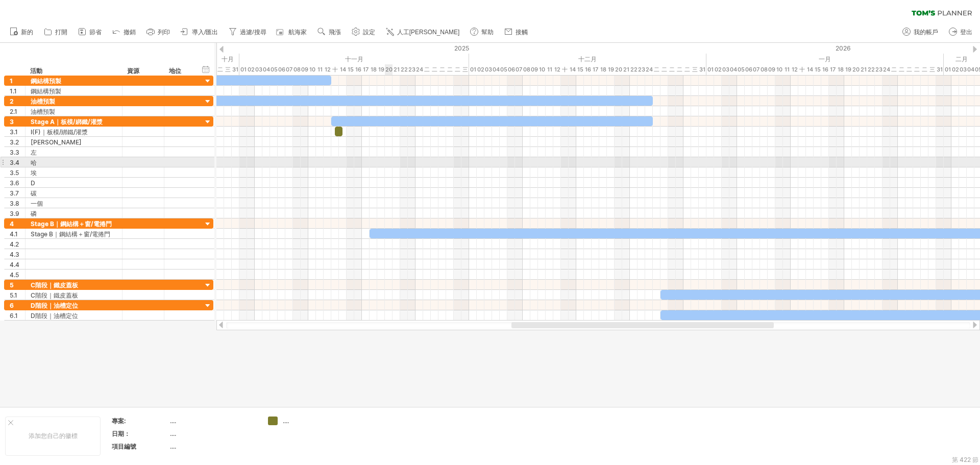 Image resolution: width=980 pixels, height=465 pixels. Describe the element at coordinates (886, 69) in the screenshot. I see `div: 2026年1月24日星期六` at that location.